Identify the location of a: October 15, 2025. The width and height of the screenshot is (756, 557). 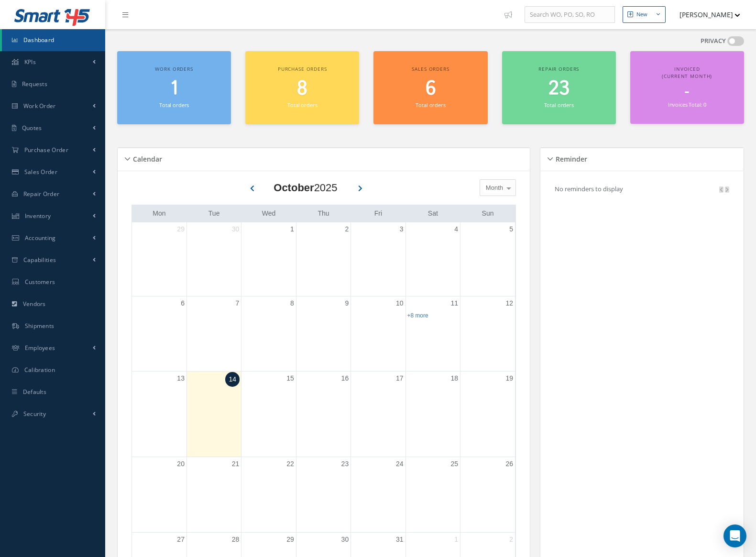
(290, 378).